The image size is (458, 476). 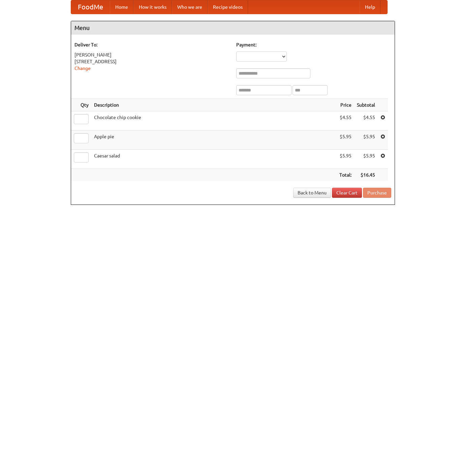 What do you see at coordinates (214, 140) in the screenshot?
I see `td: Apple pie` at bounding box center [214, 140].